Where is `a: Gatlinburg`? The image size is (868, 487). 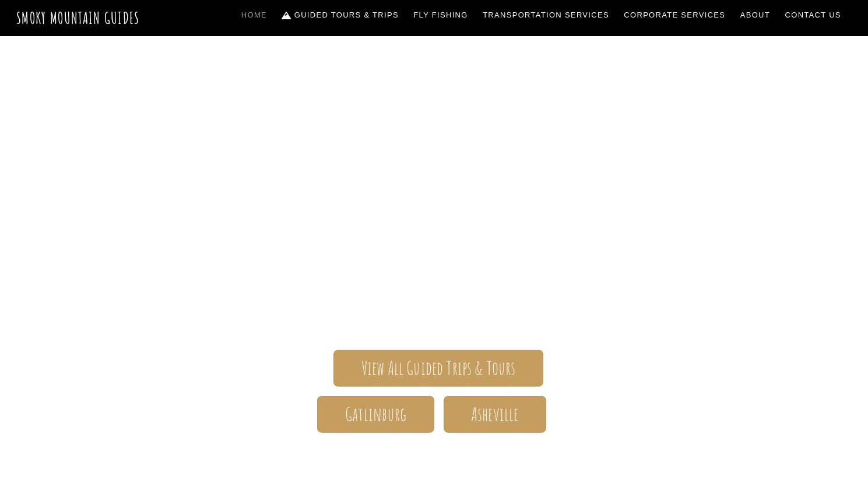 a: Gatlinburg is located at coordinates (376, 414).